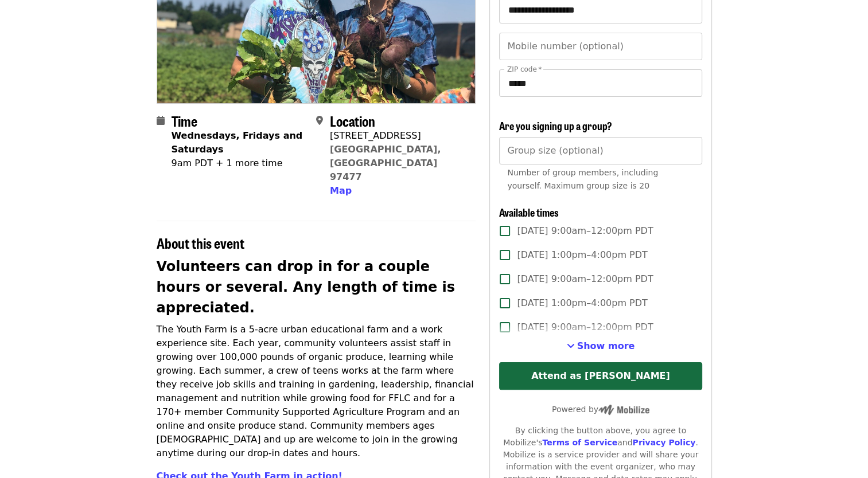 Image resolution: width=868 pixels, height=478 pixels. What do you see at coordinates (582, 179) in the screenshot?
I see `span: Number of group members, including yourself. Maximum group size is 20` at bounding box center [582, 179].